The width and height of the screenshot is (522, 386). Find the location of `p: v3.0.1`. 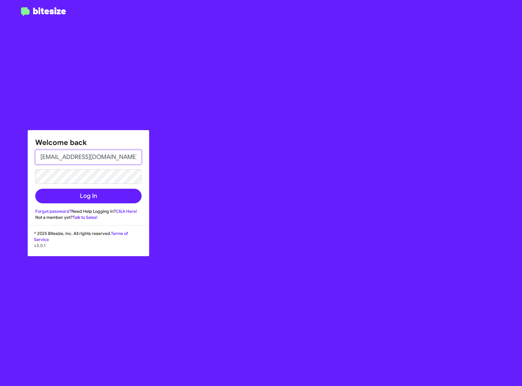

p: v3.0.1 is located at coordinates (88, 246).